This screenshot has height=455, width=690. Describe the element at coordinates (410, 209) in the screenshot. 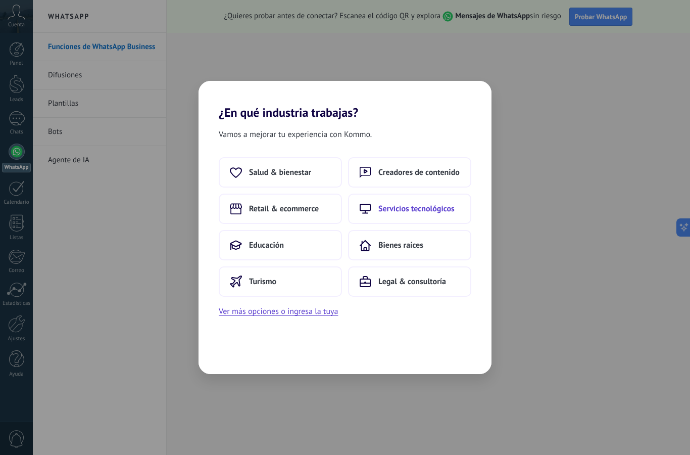

I see `button: Servicios tecnológicos` at that location.